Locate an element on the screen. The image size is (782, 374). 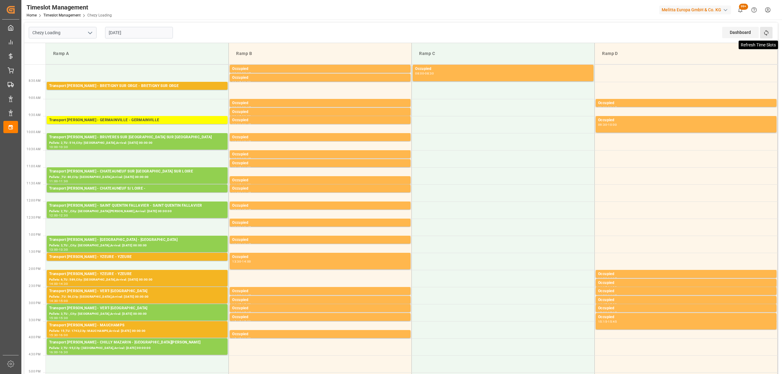
div: 13:30 is located at coordinates (63, 250).